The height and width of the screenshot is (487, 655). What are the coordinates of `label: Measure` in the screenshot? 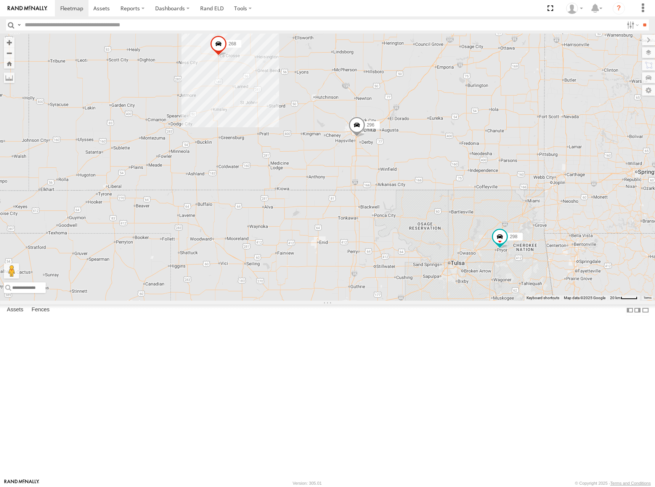 It's located at (9, 78).